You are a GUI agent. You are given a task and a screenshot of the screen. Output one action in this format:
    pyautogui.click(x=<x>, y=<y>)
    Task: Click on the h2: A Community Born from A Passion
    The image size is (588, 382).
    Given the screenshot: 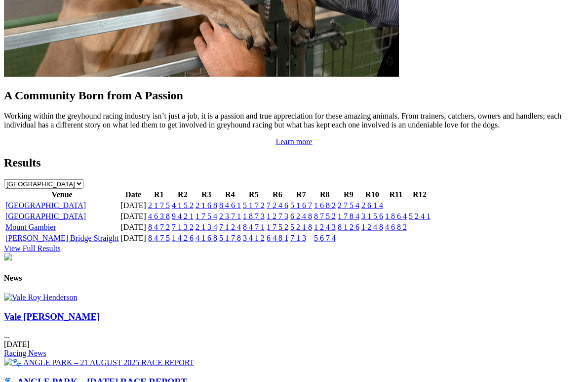 What is the action you would take?
    pyautogui.click(x=293, y=96)
    